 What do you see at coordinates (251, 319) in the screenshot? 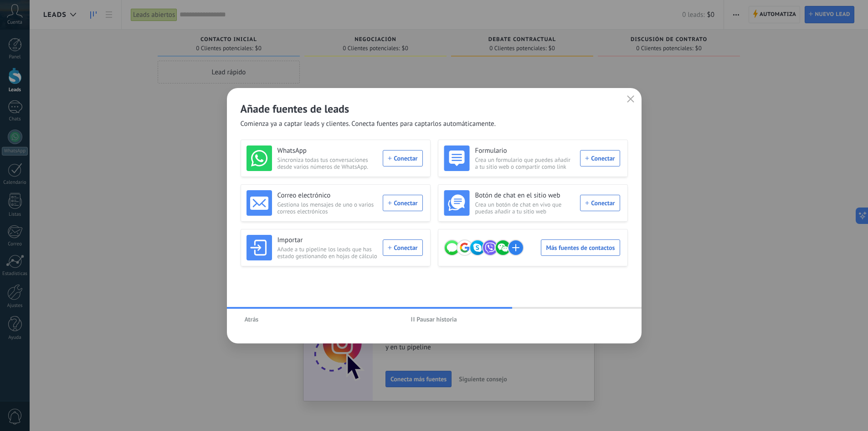
I see `span: Atrás` at bounding box center [251, 319].